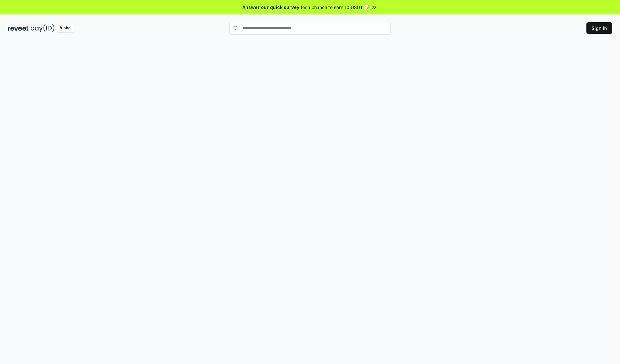  I want to click on img: pay_id, so click(43, 28).